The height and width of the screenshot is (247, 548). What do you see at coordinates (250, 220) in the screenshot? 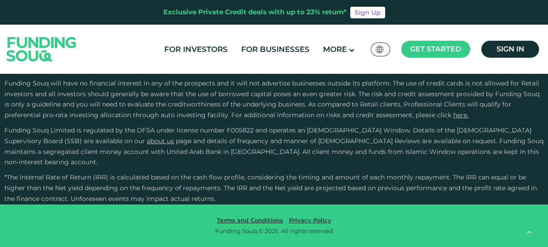
I see `a: Terms and Conditions` at bounding box center [250, 220].